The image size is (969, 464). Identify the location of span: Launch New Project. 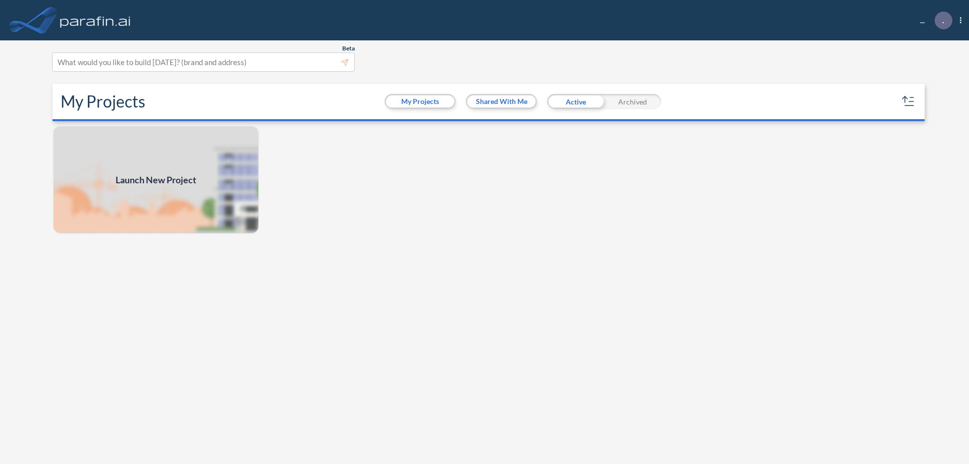
(156, 180).